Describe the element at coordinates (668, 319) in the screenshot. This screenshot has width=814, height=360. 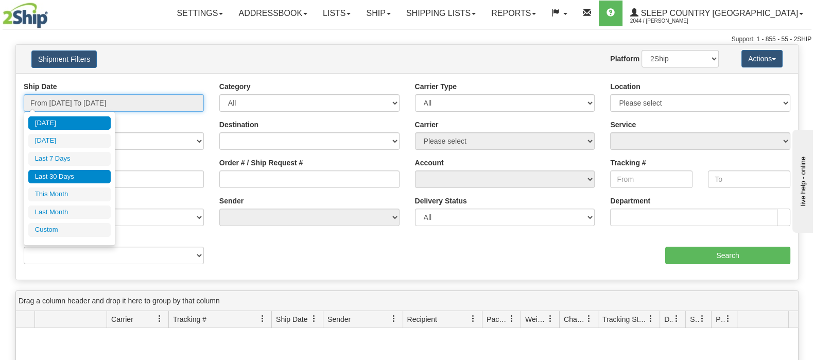
I see `span: Delivery Status` at that location.